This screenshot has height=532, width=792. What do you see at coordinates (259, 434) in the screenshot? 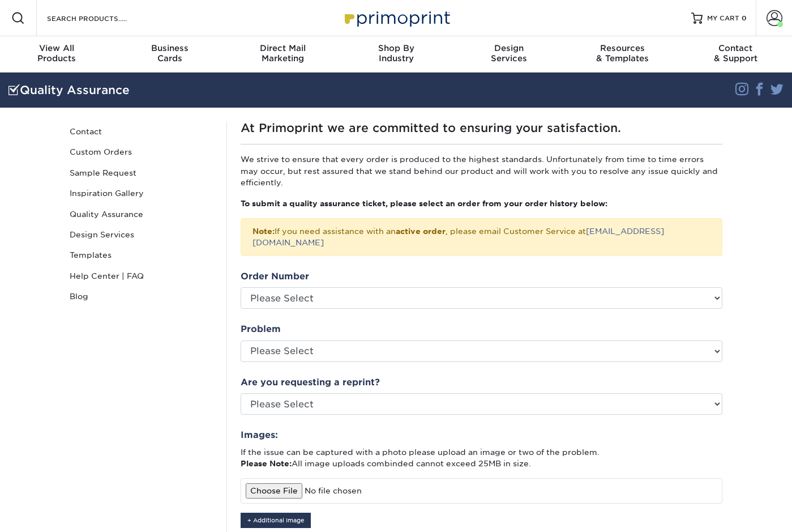
I see `strong: Images:` at bounding box center [259, 434].